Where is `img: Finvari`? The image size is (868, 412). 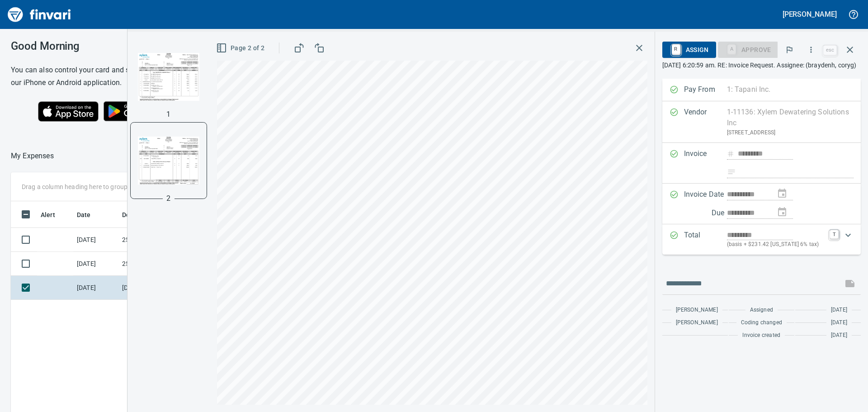
img: Finvari is located at coordinates (39, 15).